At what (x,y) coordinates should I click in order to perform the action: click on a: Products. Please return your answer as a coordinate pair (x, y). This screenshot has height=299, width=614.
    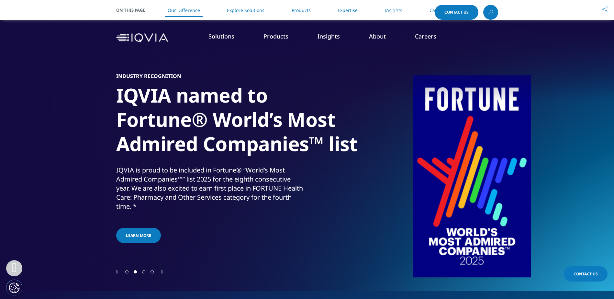
    Looking at the image, I should click on (276, 36).